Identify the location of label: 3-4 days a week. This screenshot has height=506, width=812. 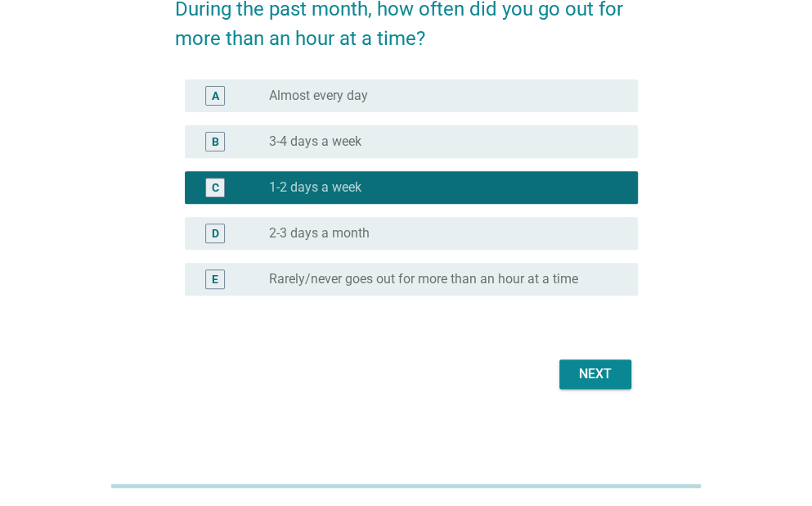
(315, 141).